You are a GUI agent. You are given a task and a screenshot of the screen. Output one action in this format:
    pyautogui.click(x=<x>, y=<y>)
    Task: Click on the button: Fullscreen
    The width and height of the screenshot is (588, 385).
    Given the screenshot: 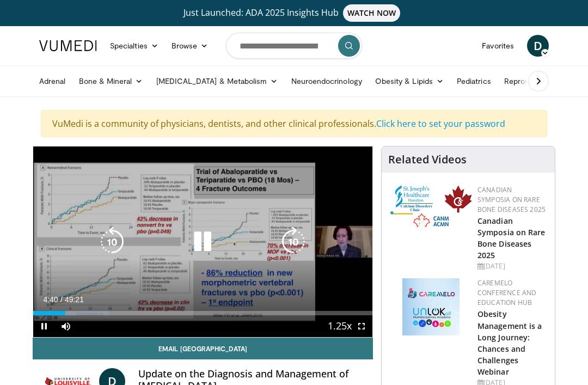 What is the action you would take?
    pyautogui.click(x=361, y=326)
    